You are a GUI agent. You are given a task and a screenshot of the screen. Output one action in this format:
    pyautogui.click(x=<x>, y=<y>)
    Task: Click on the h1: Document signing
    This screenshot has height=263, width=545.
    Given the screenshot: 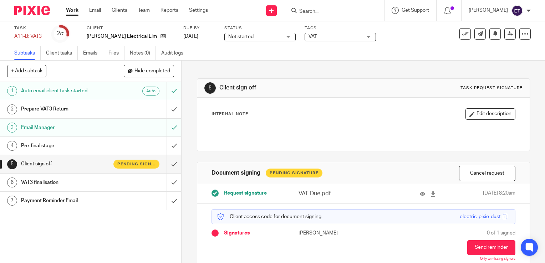 What is the action you would take?
    pyautogui.click(x=236, y=173)
    